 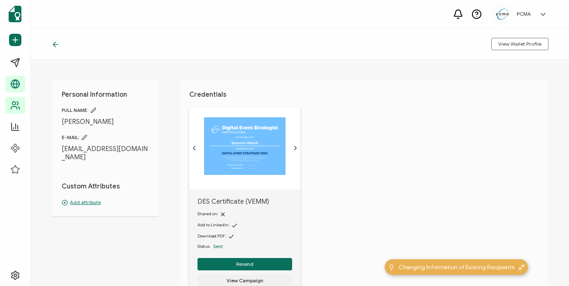 I want to click on button: Resend, so click(x=245, y=264).